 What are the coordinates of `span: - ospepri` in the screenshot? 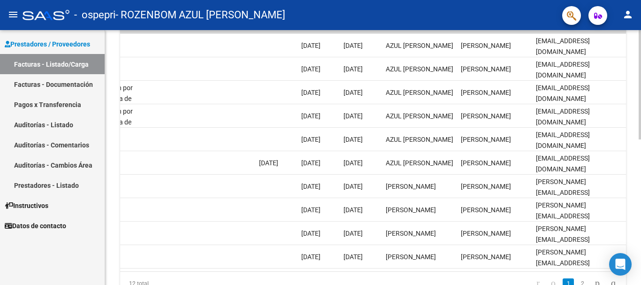 It's located at (95, 15).